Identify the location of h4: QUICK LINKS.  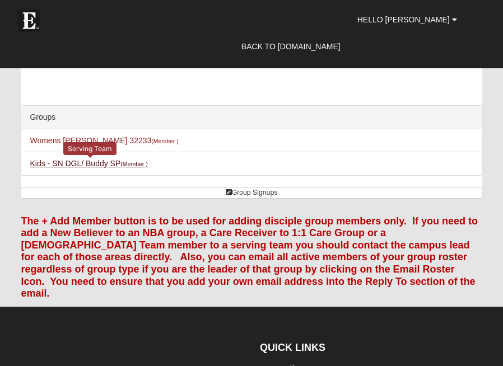
(361, 348).